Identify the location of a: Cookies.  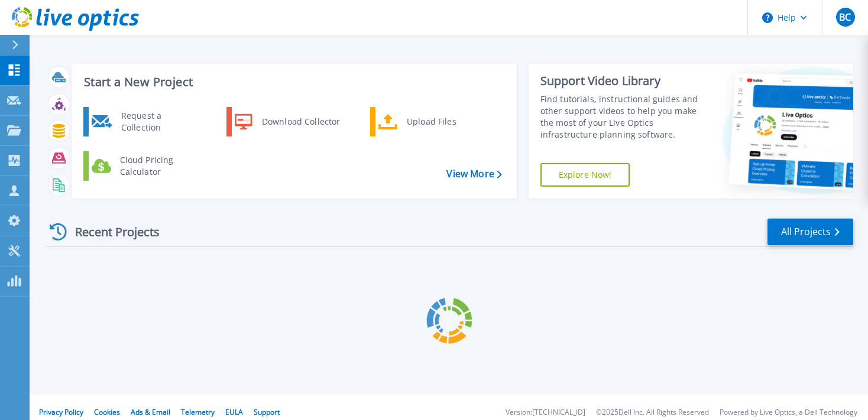
(107, 412).